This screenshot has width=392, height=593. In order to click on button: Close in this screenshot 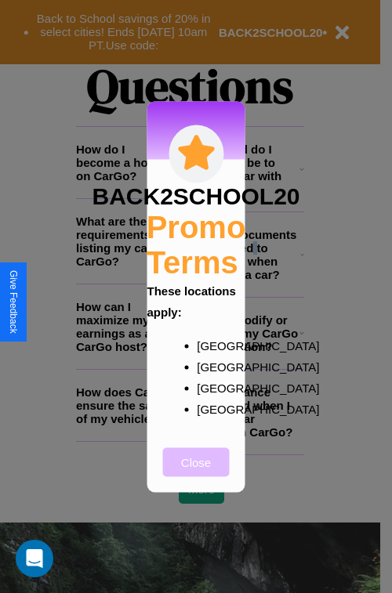, I will do `click(196, 461)`.